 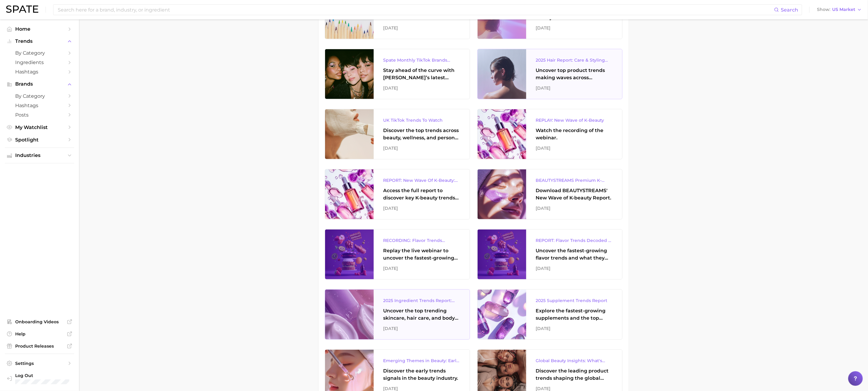 What do you see at coordinates (398, 134) in the screenshot?
I see `a: UK TikTok Trends To WatchDiscover the top trends across beauty, wellness, and personal care on Ti...` at bounding box center [398, 134].